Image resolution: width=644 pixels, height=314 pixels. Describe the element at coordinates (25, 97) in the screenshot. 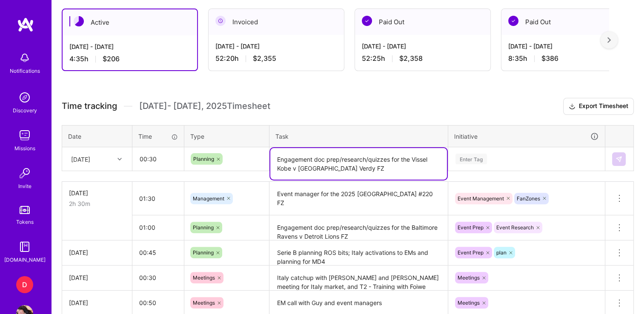

I see `img: discovery` at that location.